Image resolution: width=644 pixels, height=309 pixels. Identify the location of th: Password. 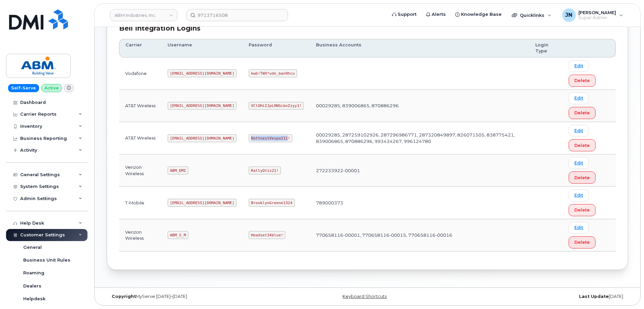
(276, 48).